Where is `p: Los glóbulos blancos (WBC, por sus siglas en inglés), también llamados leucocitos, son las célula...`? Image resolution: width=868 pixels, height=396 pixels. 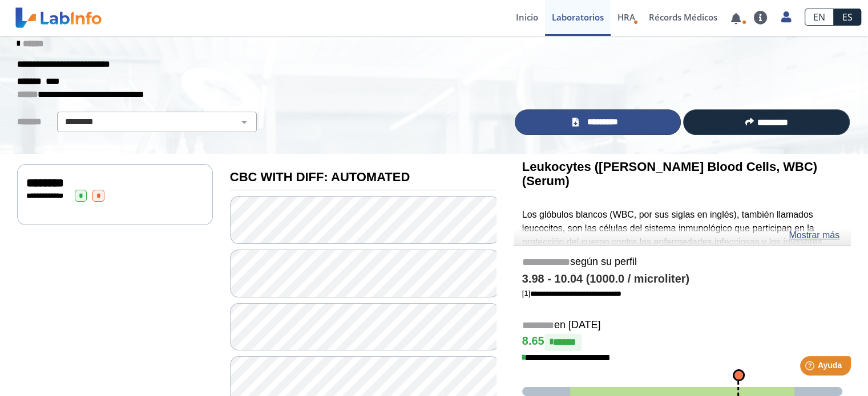
p: Los glóbulos blancos (WBC, por sus siglas en inglés), también llamados leucocitos, son las célula... is located at coordinates (682, 289).